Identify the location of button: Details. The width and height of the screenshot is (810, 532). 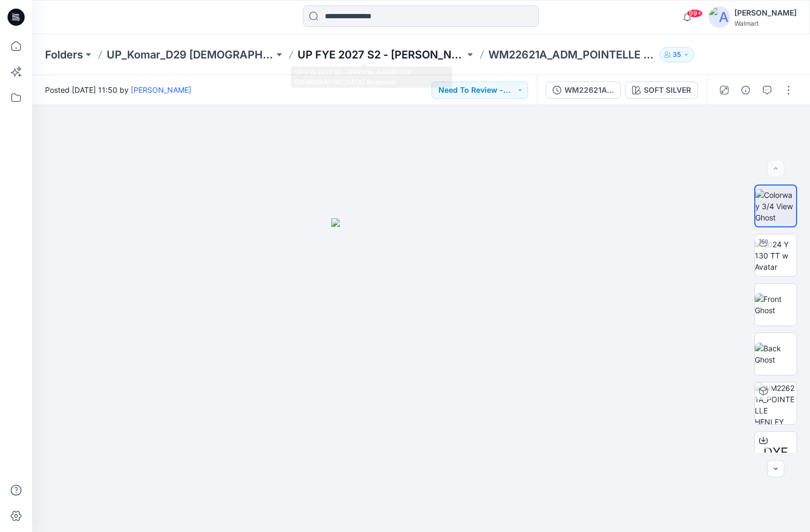
(746, 90).